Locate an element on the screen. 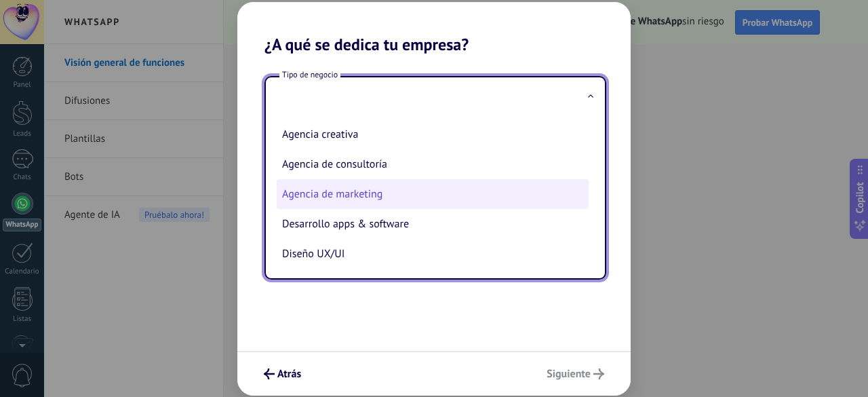  li: Agencia de marketing is located at coordinates (433, 194).